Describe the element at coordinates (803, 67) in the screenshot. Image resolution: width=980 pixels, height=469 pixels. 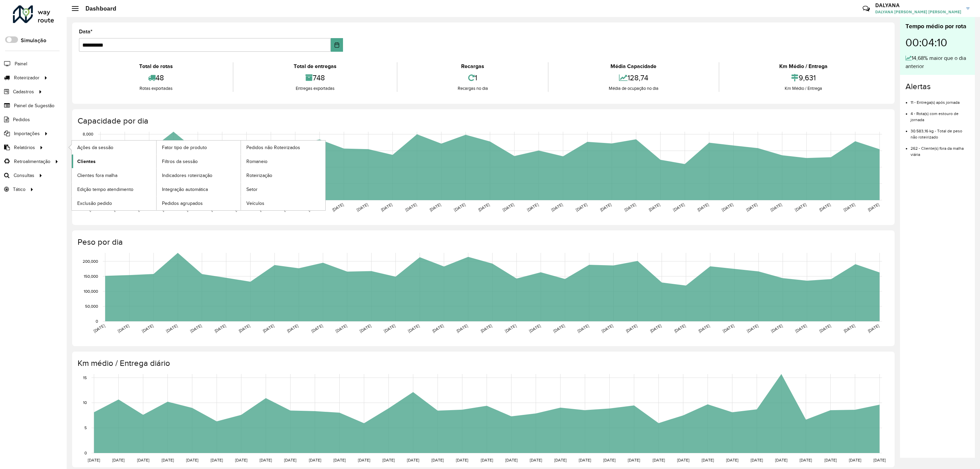
I see `div: Km Médio / Entrega` at that location.